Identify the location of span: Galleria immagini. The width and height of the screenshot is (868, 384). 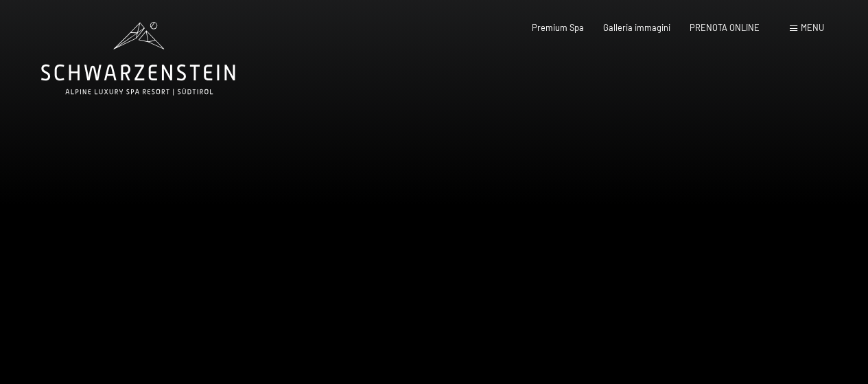
(637, 27).